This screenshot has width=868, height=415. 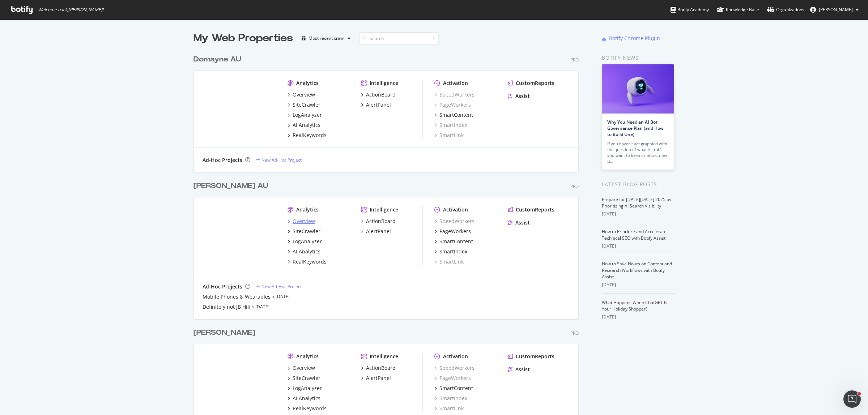 I want to click on div: Definitely not JB Hifi, so click(x=226, y=307).